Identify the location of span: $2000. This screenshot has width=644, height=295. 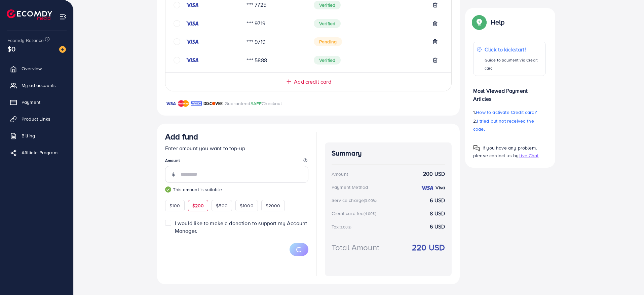
(273, 206).